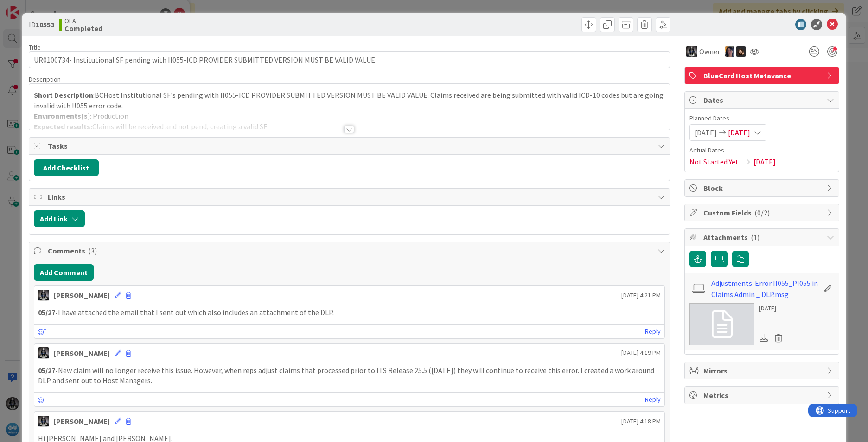 Image resolution: width=868 pixels, height=442 pixels. What do you see at coordinates (350, 146) in the screenshot?
I see `span: Tasks` at bounding box center [350, 146].